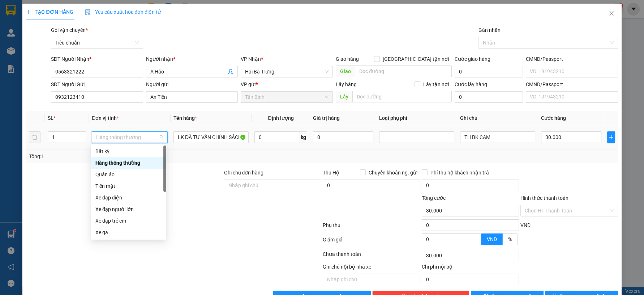 The image size is (644, 295). What do you see at coordinates (51, 118) in the screenshot?
I see `span: SL` at bounding box center [51, 118].